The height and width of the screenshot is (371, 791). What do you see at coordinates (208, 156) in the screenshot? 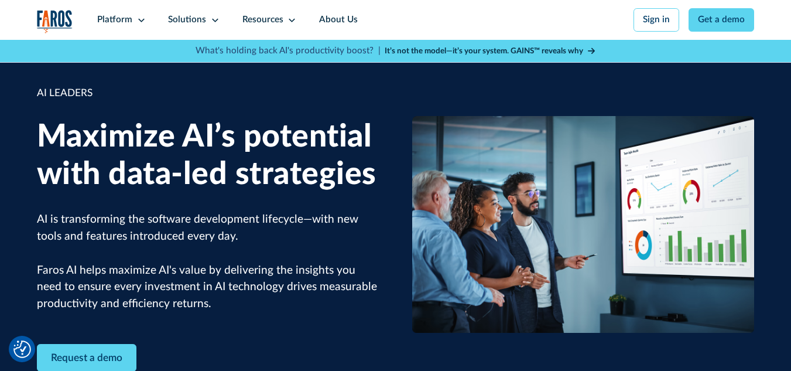
I see `h1: Maximize AI’s potential with data-led strategies` at bounding box center [208, 156].